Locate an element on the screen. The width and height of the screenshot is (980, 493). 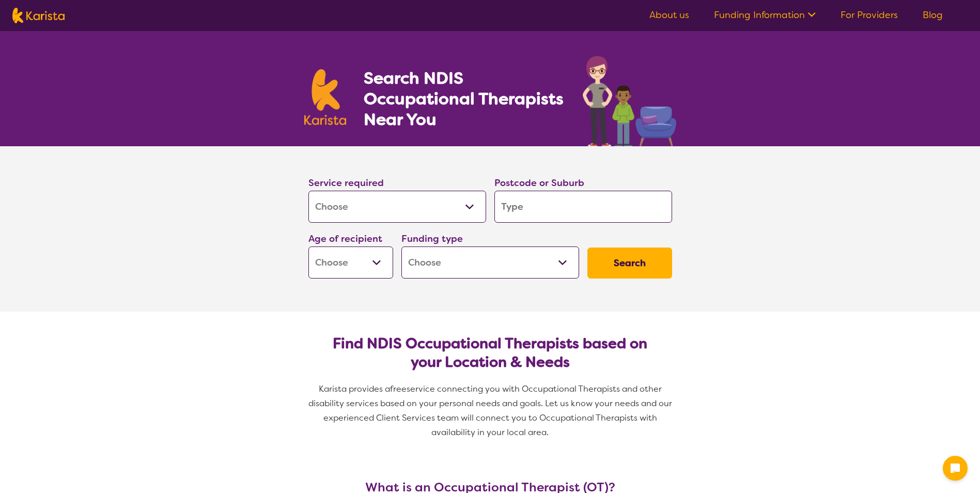
label: Funding type is located at coordinates (432, 239).